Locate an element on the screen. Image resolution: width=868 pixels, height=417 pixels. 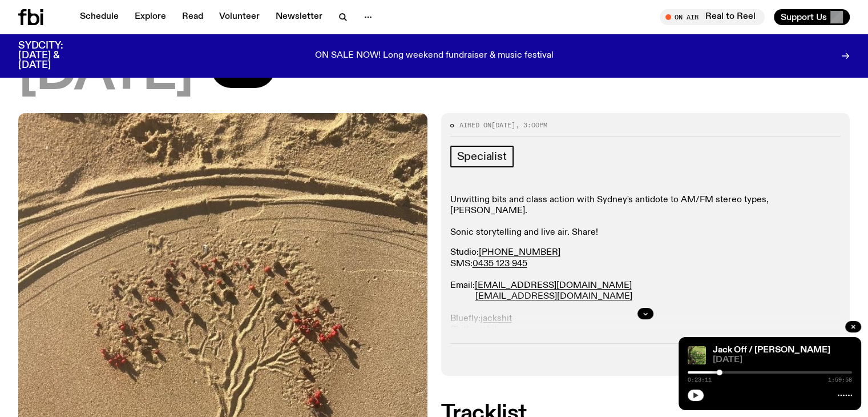
a: 0435 123 945 is located at coordinates (500, 264).